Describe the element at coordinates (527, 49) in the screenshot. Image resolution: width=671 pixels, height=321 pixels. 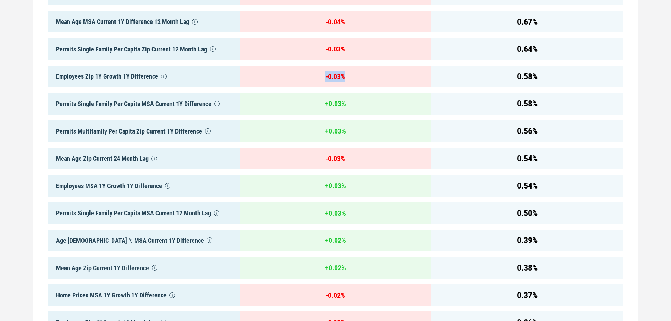
I see `div: 0.64 %` at that location.